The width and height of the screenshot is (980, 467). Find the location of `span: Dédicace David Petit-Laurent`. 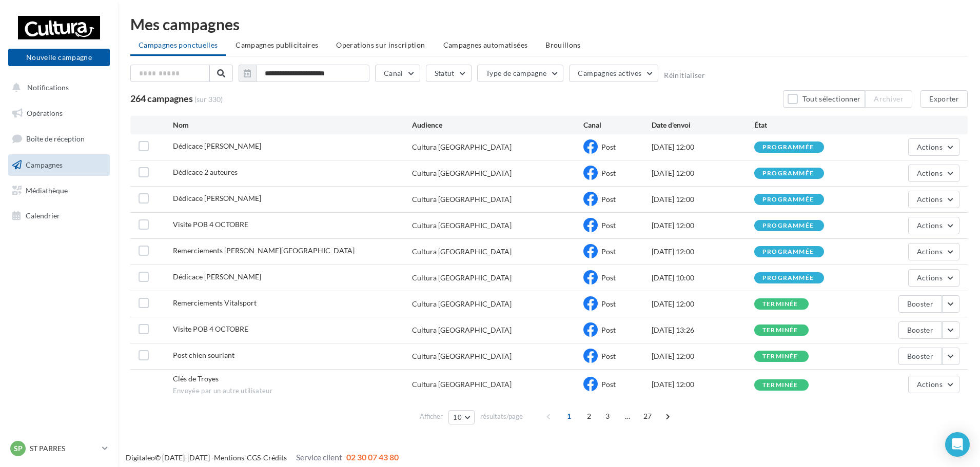

span: Dédicace David Petit-Laurent is located at coordinates (217, 146).